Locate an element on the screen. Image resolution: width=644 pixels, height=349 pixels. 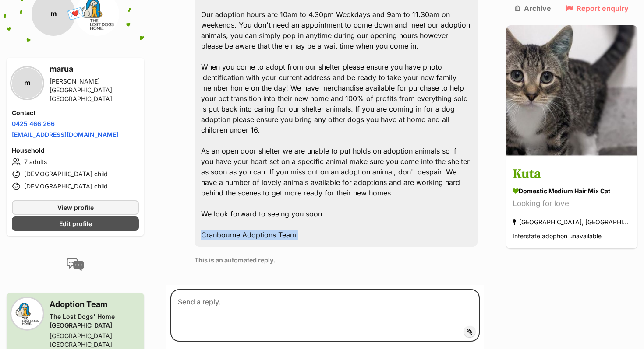
h3: marua is located at coordinates (94, 69).